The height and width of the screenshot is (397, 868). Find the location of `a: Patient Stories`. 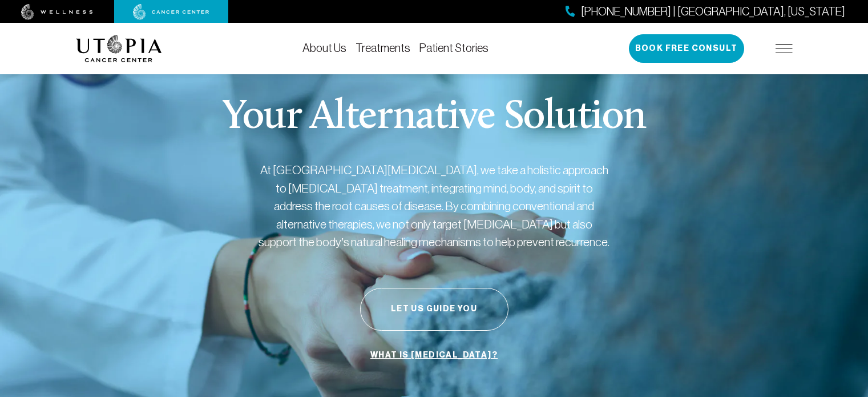

a: Patient Stories is located at coordinates (454, 48).